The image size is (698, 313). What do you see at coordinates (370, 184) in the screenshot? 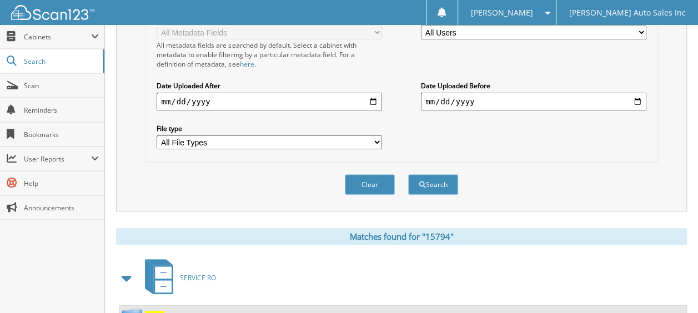
I see `button: Clear` at bounding box center [370, 184].